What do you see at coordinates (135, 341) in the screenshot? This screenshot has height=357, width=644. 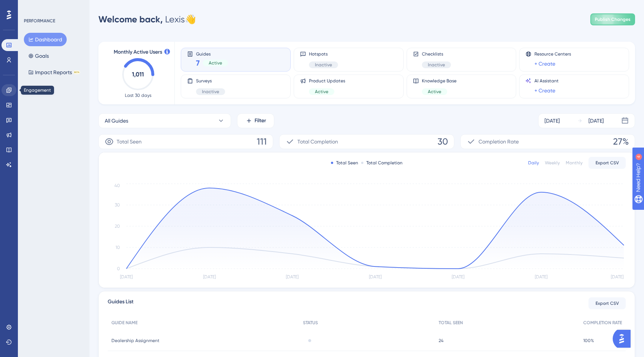 I see `span: Dealership Assignment` at bounding box center [135, 341].